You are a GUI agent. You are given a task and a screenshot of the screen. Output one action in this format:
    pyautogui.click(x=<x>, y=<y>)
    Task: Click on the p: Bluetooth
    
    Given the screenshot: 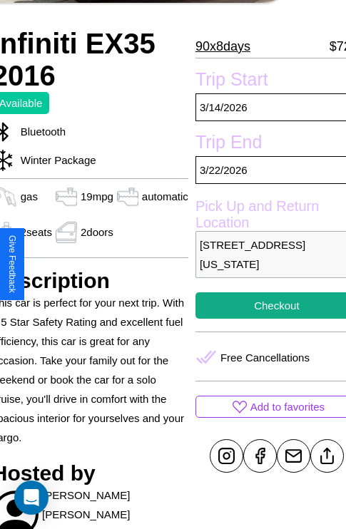 What is the action you would take?
    pyautogui.click(x=39, y=131)
    